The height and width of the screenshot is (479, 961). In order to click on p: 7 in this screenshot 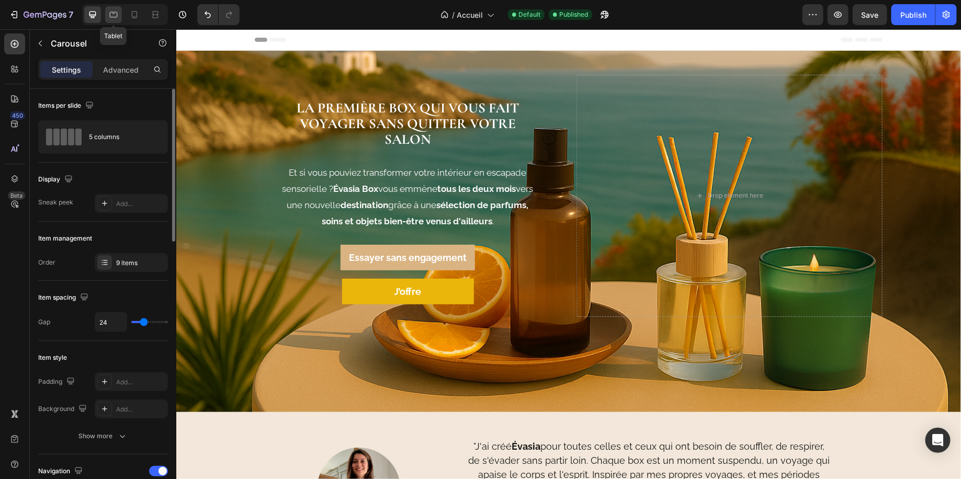, I will do `click(71, 15)`.